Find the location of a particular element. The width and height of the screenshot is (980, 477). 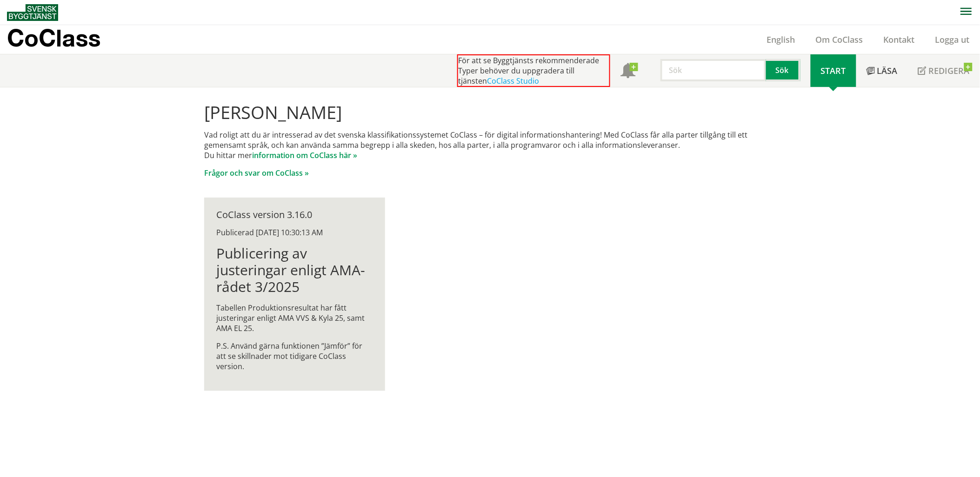

p: CoClass is located at coordinates (54, 38).